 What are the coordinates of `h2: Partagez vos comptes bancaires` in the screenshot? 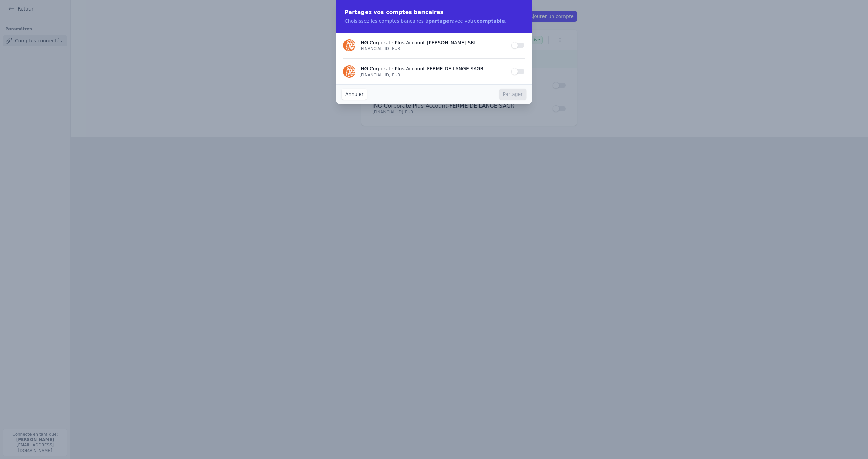 It's located at (434, 12).